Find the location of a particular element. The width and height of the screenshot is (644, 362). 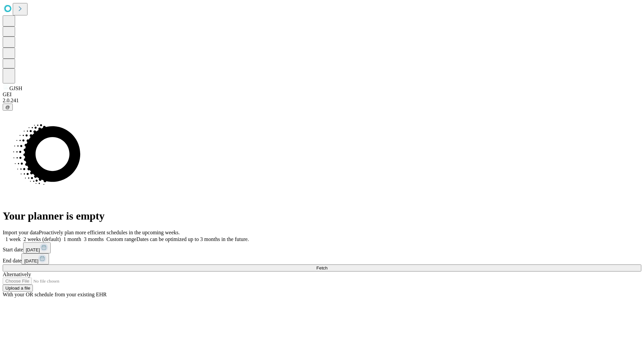

span: With your OR schedule from your existing EHR is located at coordinates (55, 294).